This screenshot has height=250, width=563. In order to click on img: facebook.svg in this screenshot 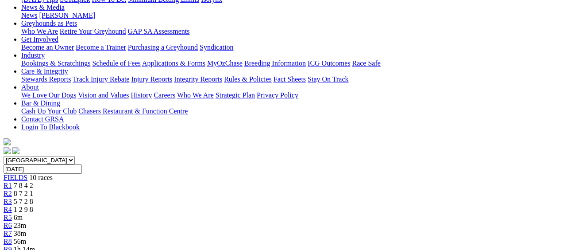, I will do `click(7, 150)`.